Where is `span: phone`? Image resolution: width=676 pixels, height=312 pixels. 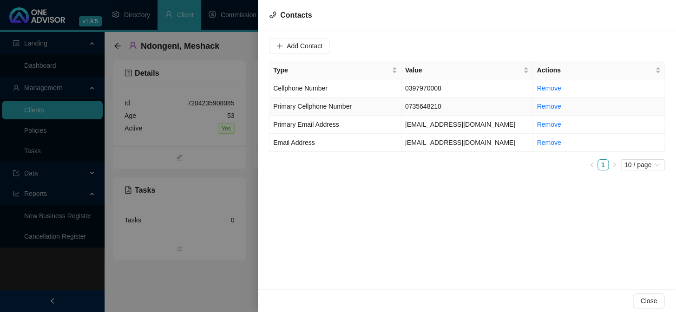 span: phone is located at coordinates (273, 15).